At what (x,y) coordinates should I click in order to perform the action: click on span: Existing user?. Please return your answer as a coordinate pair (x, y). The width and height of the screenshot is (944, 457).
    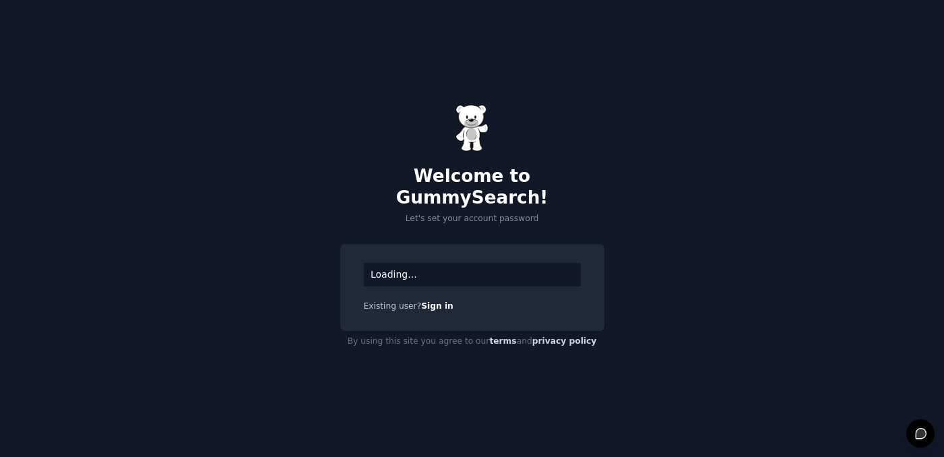
    Looking at the image, I should click on (393, 306).